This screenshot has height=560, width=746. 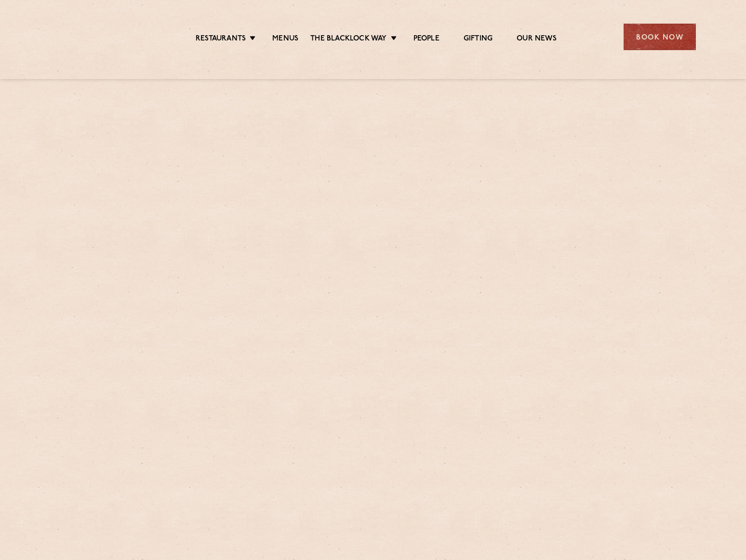 I want to click on a: People, so click(x=427, y=39).